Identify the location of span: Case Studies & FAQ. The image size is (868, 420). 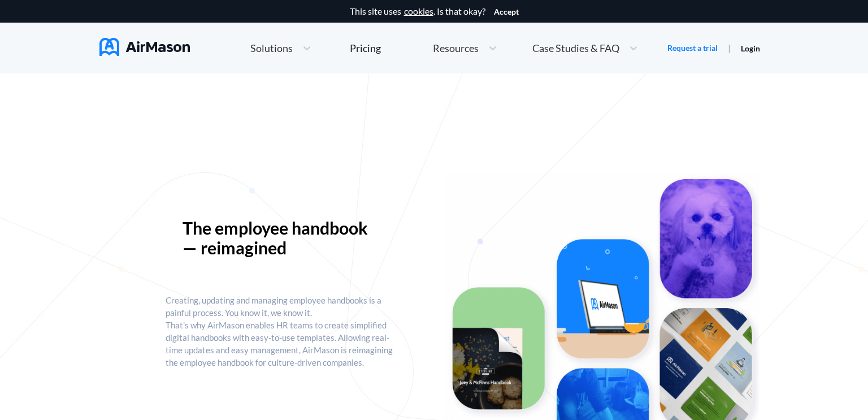
(575, 48).